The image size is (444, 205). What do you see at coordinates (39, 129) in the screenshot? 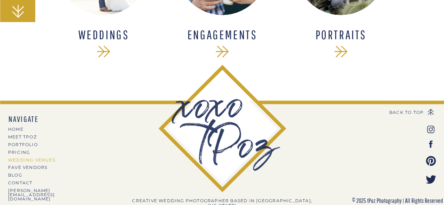
I see `nav: HOME` at bounding box center [39, 129].